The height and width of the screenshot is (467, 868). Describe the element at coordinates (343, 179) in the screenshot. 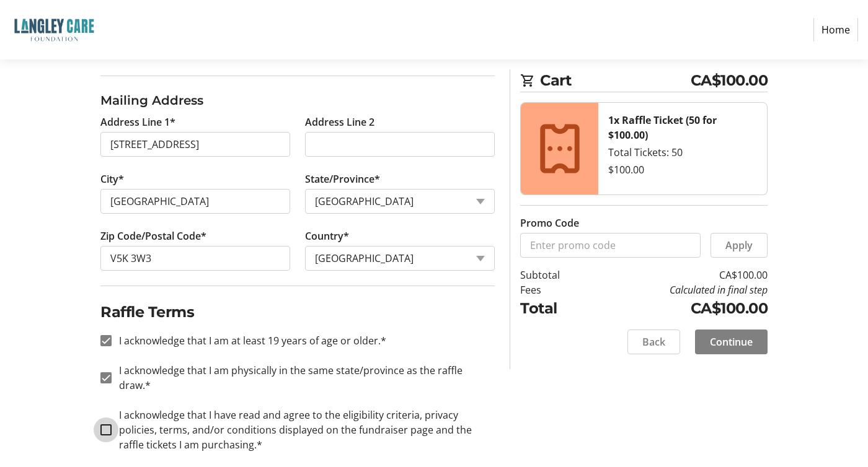

I see `label: State/Province*` at that location.